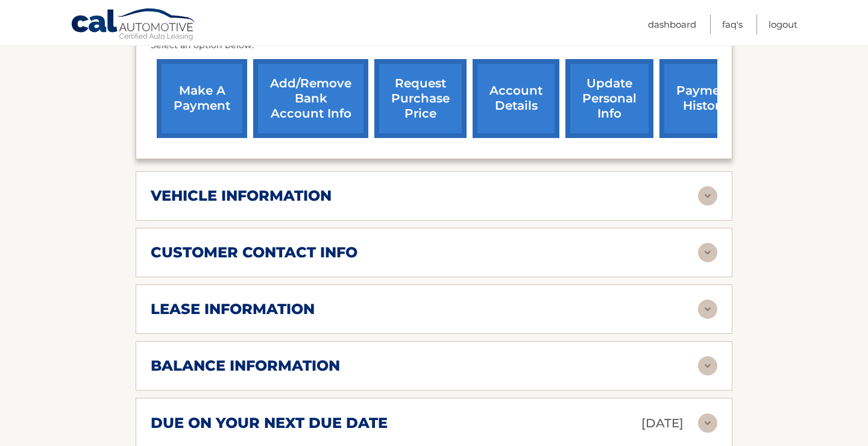  What do you see at coordinates (253, 253) in the screenshot?
I see `h2: customer contact info` at bounding box center [253, 253].